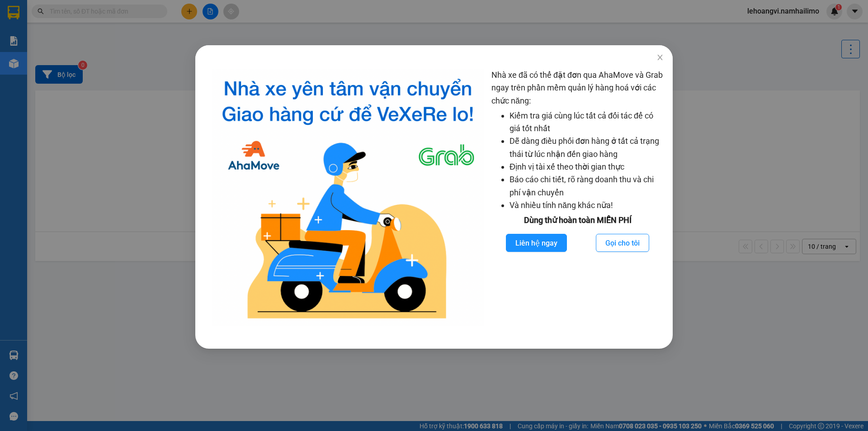 The height and width of the screenshot is (431, 868). Describe the element at coordinates (586, 167) in the screenshot. I see `li: Định vị tài xế theo thời gian thực` at that location.